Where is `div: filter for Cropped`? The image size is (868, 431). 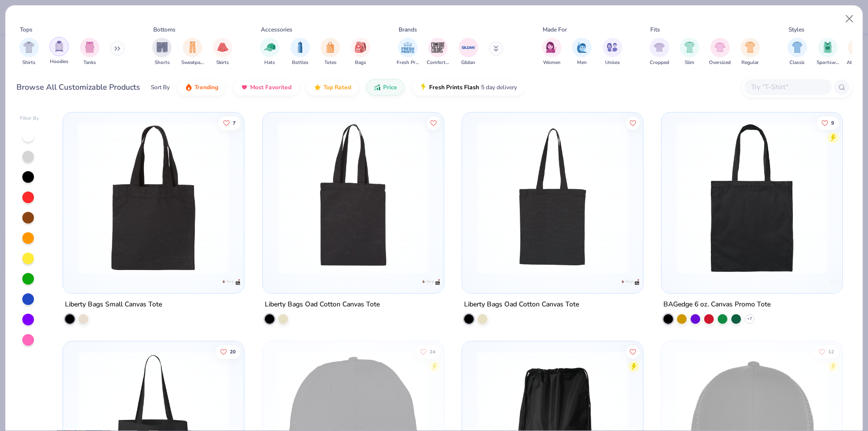
div: filter for Cropped is located at coordinates (659, 52).